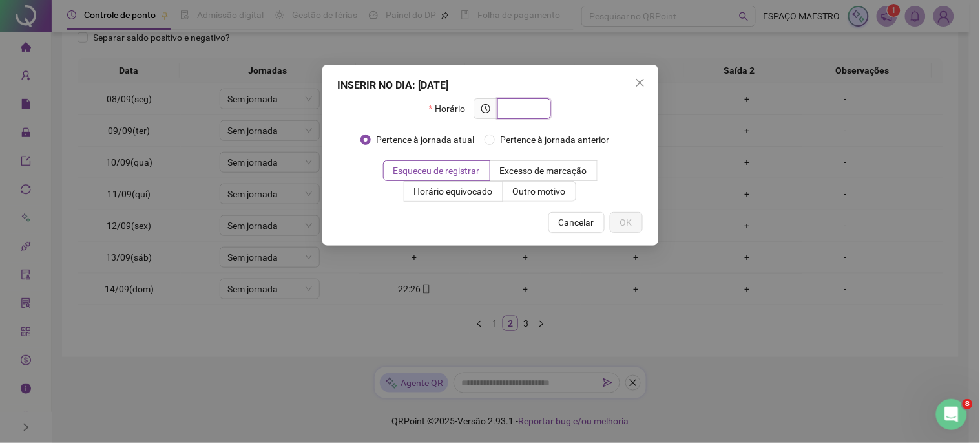 Image resolution: width=980 pixels, height=443 pixels. Describe the element at coordinates (626, 223) in the screenshot. I see `button: OK` at that location.